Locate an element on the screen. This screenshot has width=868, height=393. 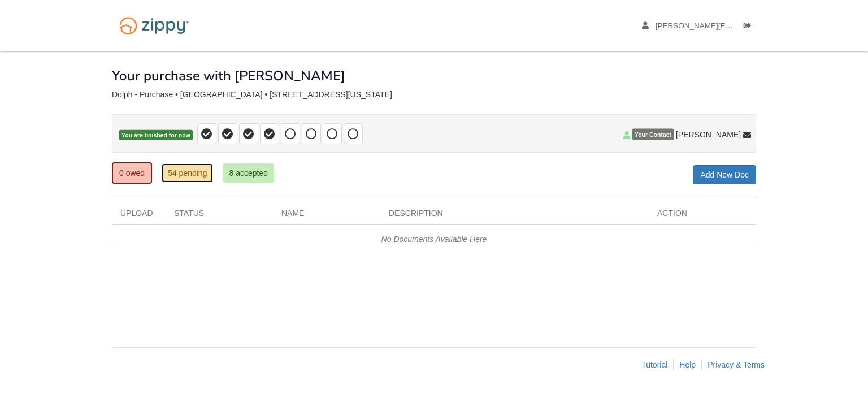
div: Name is located at coordinates (327, 216).